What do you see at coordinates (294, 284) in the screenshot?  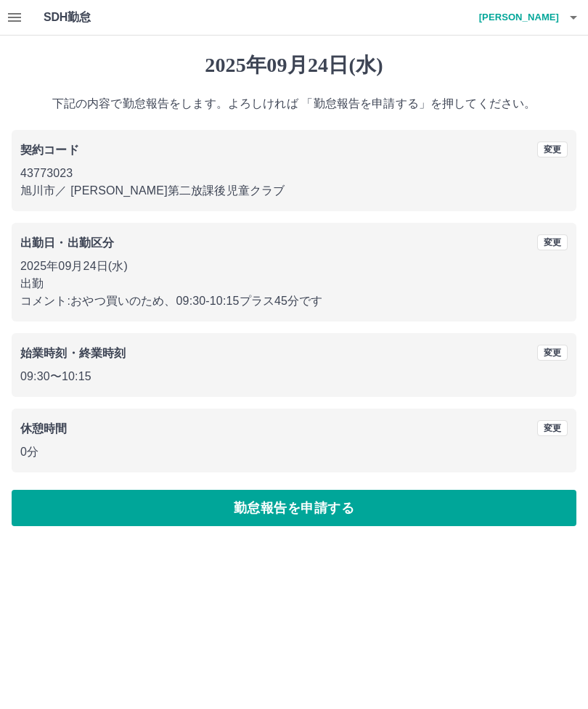 I see `p: 出勤` at bounding box center [294, 284].